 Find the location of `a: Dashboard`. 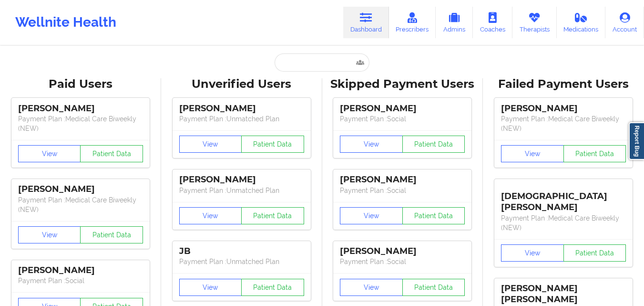

a: Dashboard is located at coordinates (366, 22).